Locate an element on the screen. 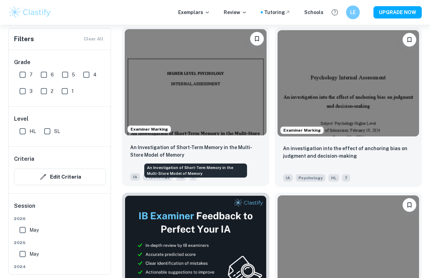 The height and width of the screenshot is (278, 430). a: Examiner MarkingBookmarkAn investigation into the effect of anchoring bias on judgment and decisi... is located at coordinates (348, 107).